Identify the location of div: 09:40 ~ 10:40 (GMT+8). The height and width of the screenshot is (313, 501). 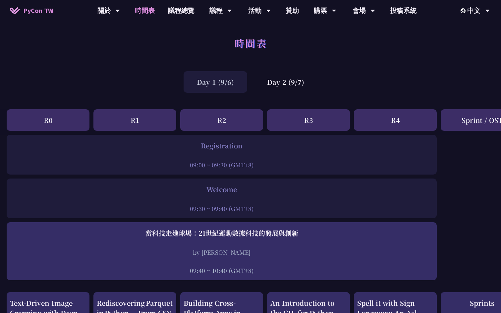
(222, 271).